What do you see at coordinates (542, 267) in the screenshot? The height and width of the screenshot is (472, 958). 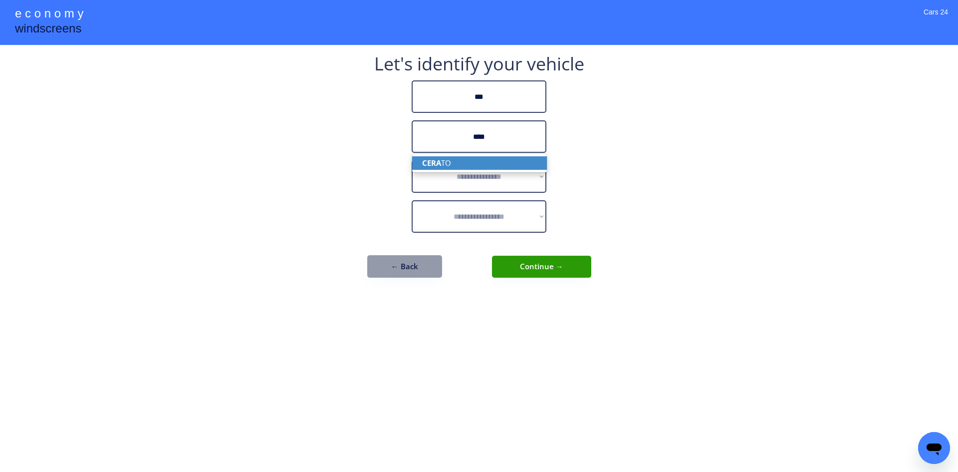 I see `button: Continue →` at bounding box center [542, 267].